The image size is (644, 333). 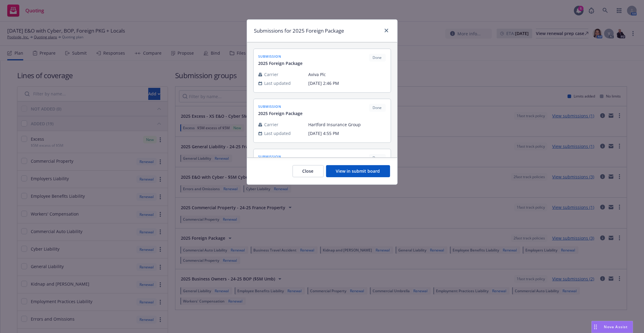 What do you see at coordinates (347, 74) in the screenshot?
I see `span: Aviva Plc` at bounding box center [347, 74].